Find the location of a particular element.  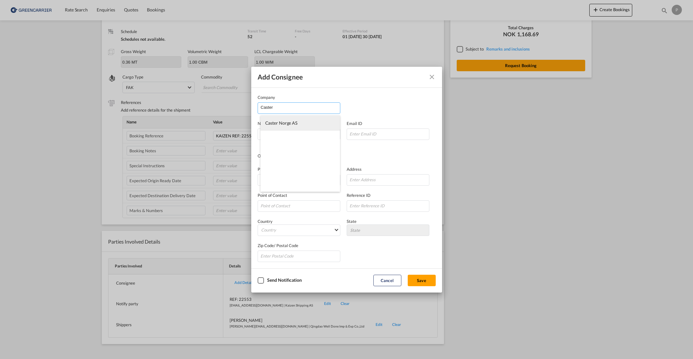

span: Point of Contact is located at coordinates (272, 195).